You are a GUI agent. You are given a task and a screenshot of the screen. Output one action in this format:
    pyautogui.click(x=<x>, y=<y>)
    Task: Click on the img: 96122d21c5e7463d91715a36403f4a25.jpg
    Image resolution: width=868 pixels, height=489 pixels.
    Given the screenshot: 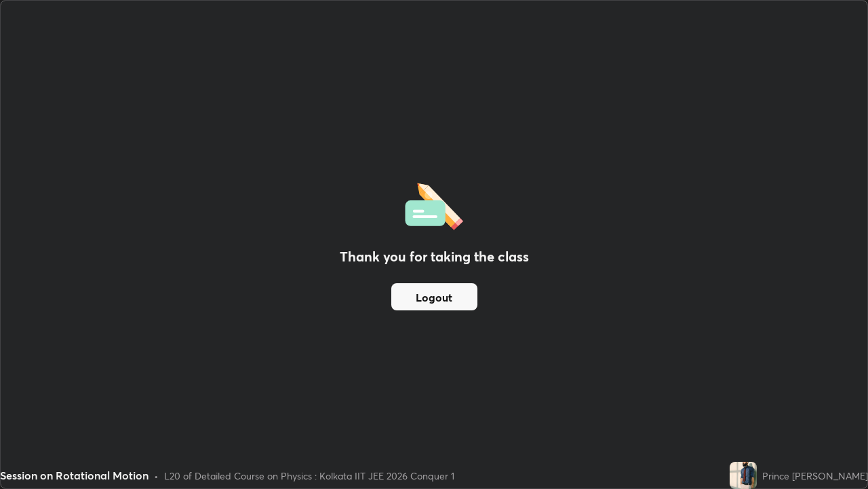 What is the action you would take?
    pyautogui.click(x=743, y=475)
    